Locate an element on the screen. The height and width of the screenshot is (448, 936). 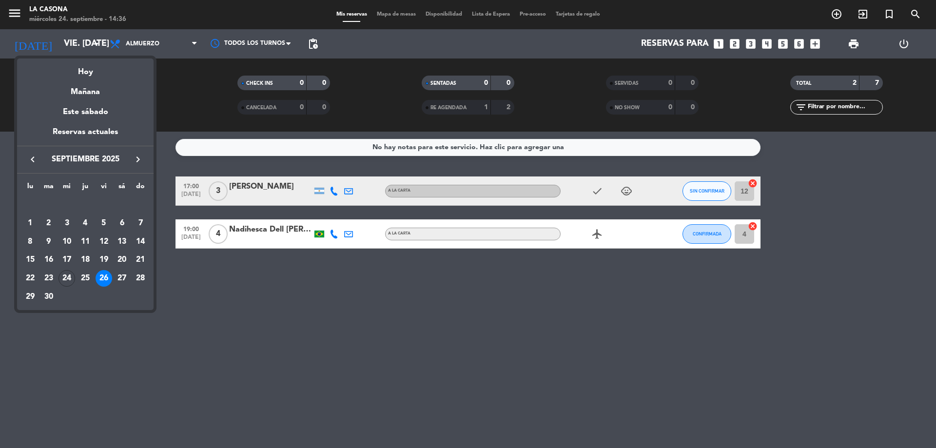
td: 10 de septiembre de 2025 is located at coordinates (67, 242).